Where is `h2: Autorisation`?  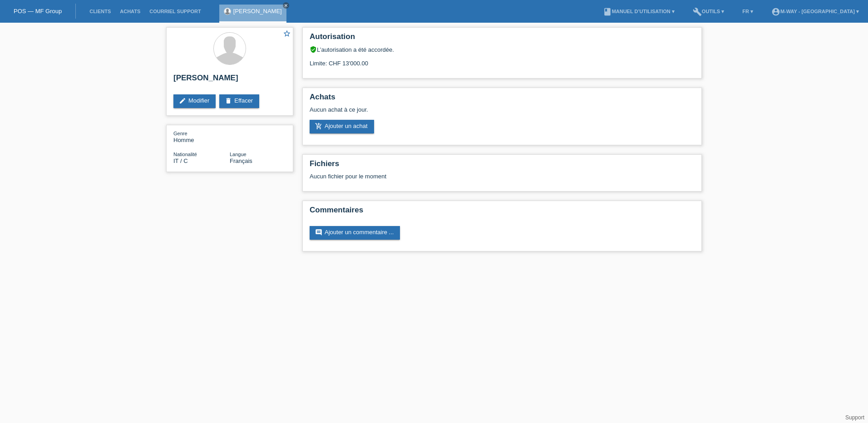 h2: Autorisation is located at coordinates (502, 39).